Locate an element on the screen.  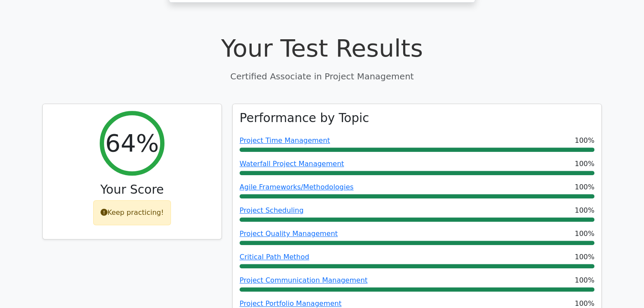
a: Project Quality Management is located at coordinates (289, 234).